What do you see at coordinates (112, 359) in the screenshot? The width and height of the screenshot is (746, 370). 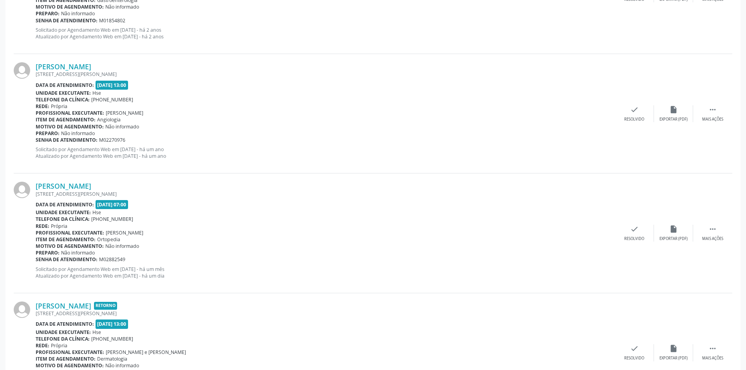 I see `span: Dermatologia` at bounding box center [112, 359].